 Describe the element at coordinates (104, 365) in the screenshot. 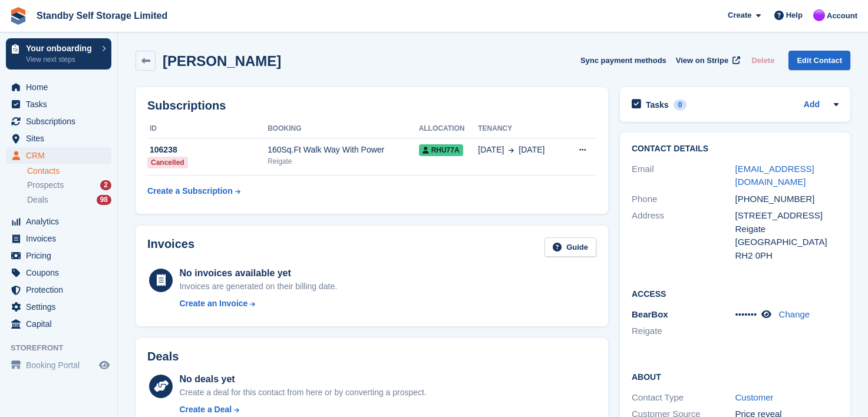

I see `a: Preview store` at that location.